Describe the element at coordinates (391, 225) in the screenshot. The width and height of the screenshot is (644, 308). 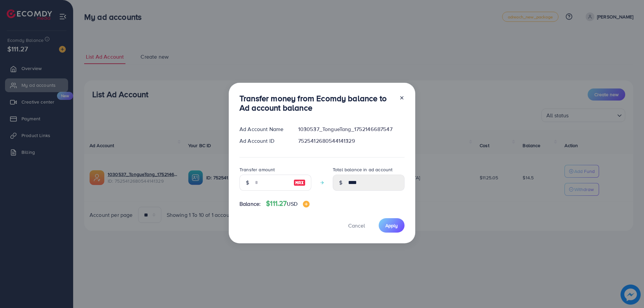
I see `button: Apply` at that location.